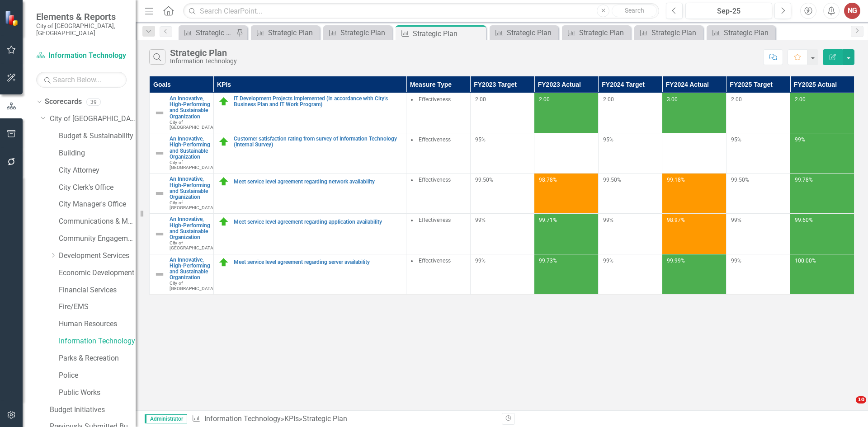 The image size is (868, 427). What do you see at coordinates (97, 307) in the screenshot?
I see `a: Fire/EMS` at bounding box center [97, 307].